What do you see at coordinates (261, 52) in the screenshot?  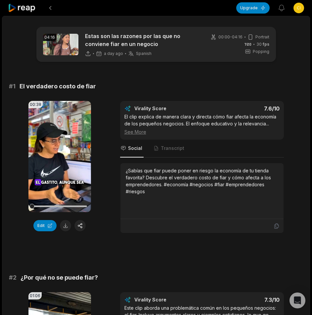 I see `span: Popping` at bounding box center [261, 52].